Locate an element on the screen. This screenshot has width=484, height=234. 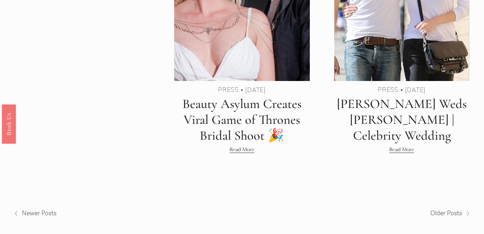
a: Book Us is located at coordinates (9, 124).